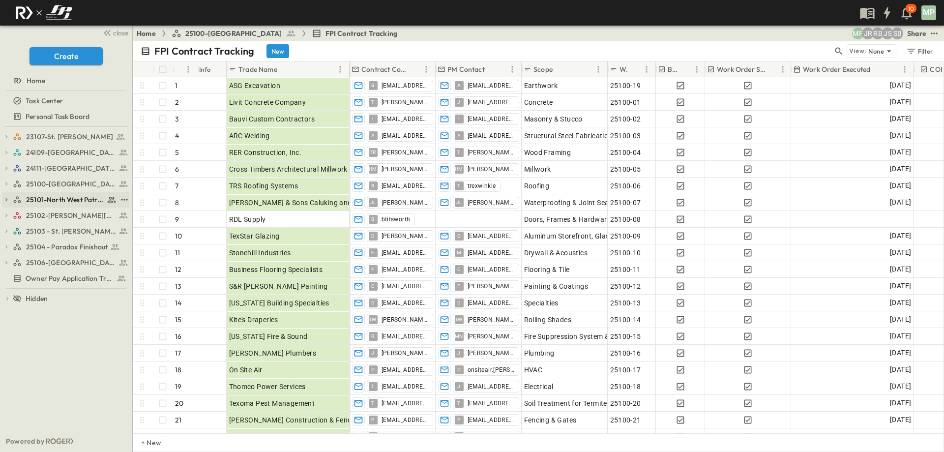 This screenshot has height=452, width=944. I want to click on span: Rolling Shades, so click(548, 320).